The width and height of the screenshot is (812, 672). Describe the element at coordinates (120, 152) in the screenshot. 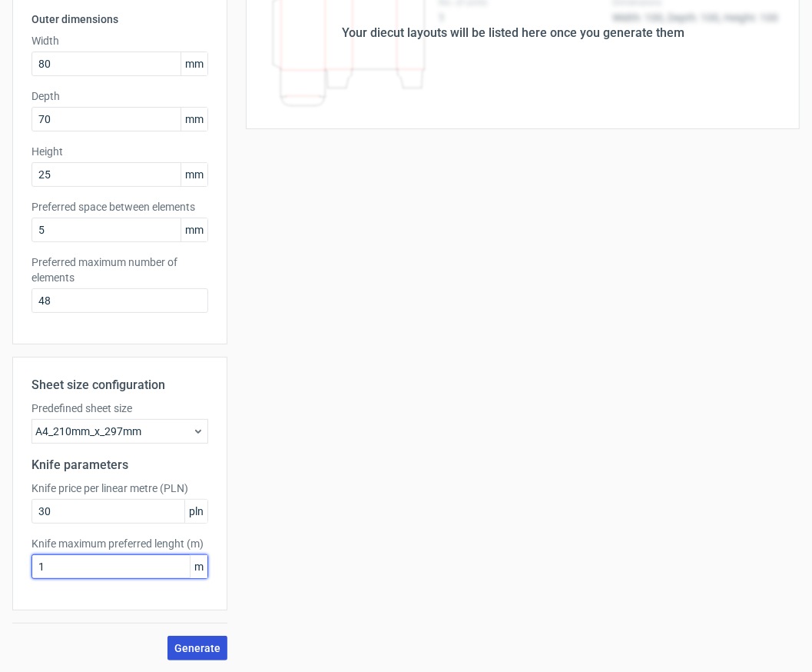

I see `label: Height` at that location.